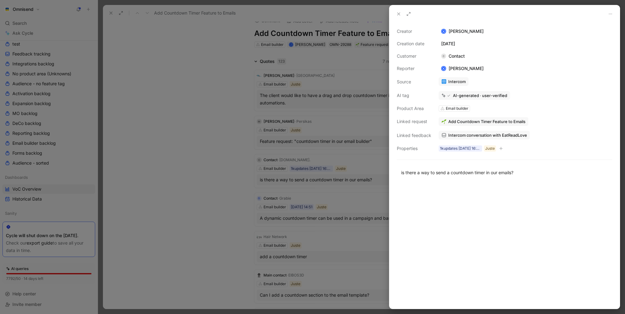 The height and width of the screenshot is (314, 625). I want to click on div: is there a way to send a countdown timer in our emails?, so click(505, 172).